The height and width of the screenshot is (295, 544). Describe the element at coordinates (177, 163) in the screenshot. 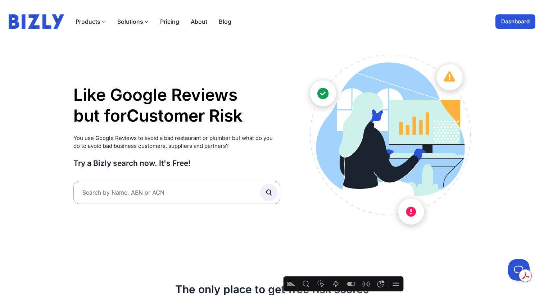

I see `h3: Try a Bizly search now. It's Free!` at that location.